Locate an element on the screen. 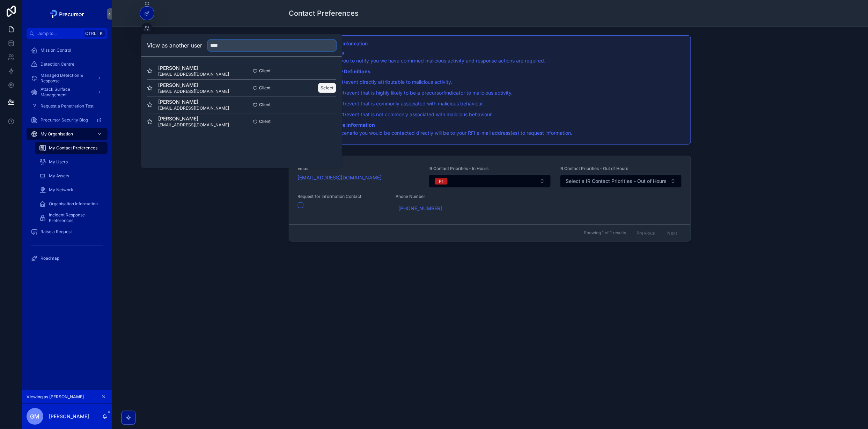 The height and width of the screenshot is (429, 868). a: Detection Centre is located at coordinates (67, 64).